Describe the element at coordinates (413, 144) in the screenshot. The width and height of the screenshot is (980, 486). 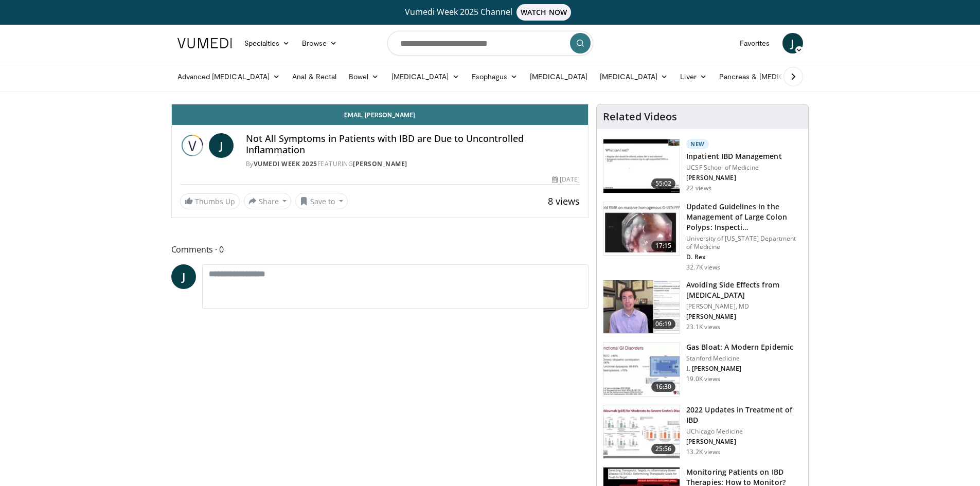
I see `h4: Not All Symptoms in Patients with IBD are Due to Uncontrolled Inflammation` at that location.